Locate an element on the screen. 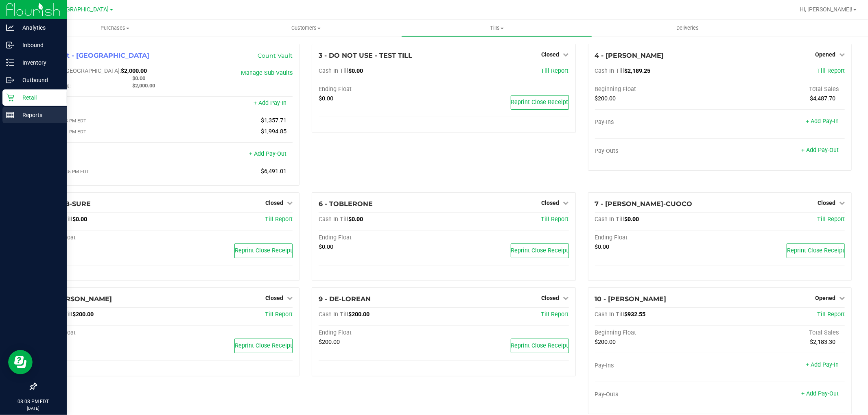  a: Purchases is located at coordinates (115, 28).